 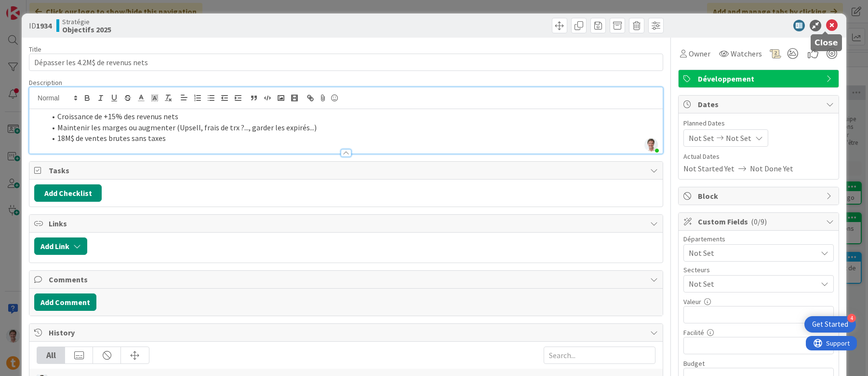 What do you see at coordinates (60, 246) in the screenshot?
I see `button: Add Link` at bounding box center [60, 246].